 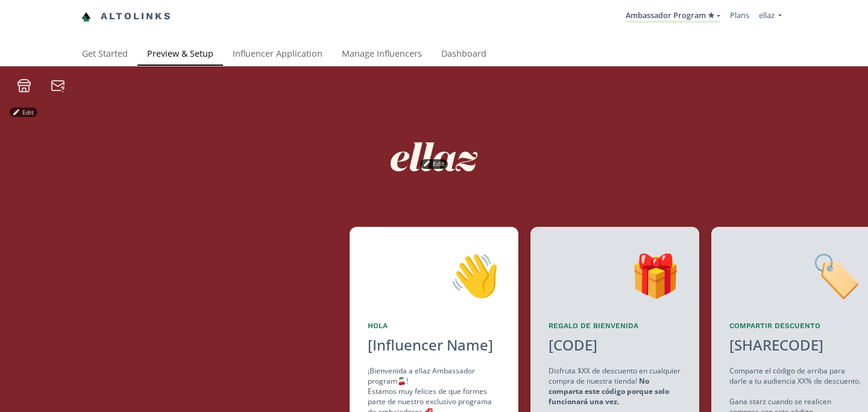 What do you see at coordinates (740, 15) in the screenshot?
I see `a: Plans` at bounding box center [740, 15].